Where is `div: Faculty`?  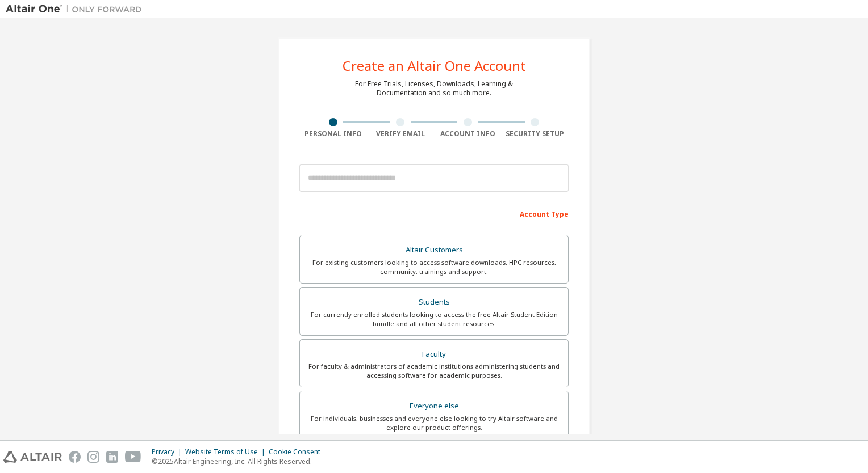 div: Faculty is located at coordinates (434, 355).